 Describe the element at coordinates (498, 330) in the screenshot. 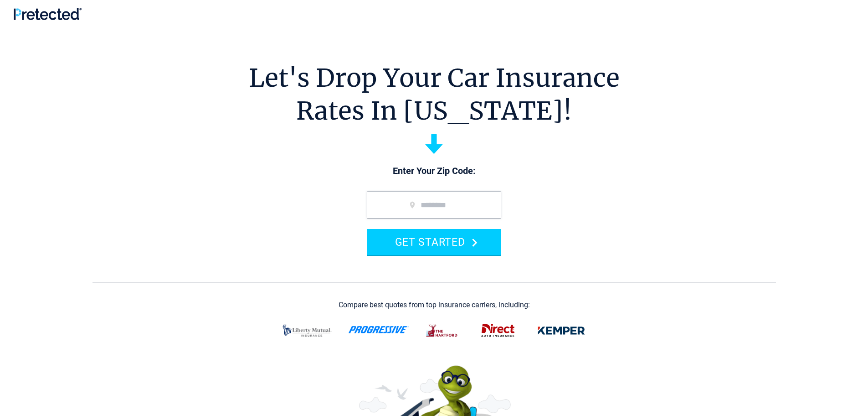

I see `img: direct` at that location.